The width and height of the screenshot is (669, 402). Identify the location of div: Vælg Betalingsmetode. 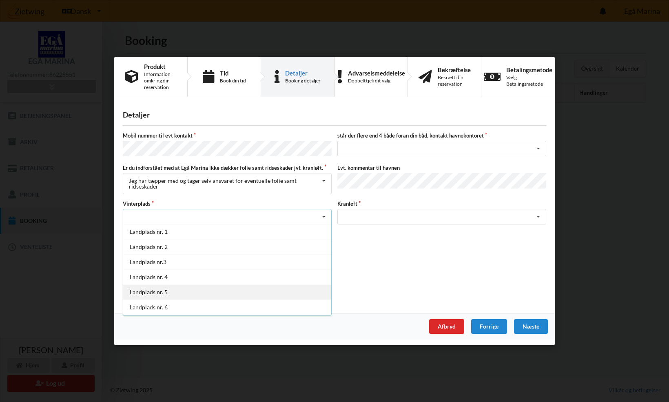
(529, 81).